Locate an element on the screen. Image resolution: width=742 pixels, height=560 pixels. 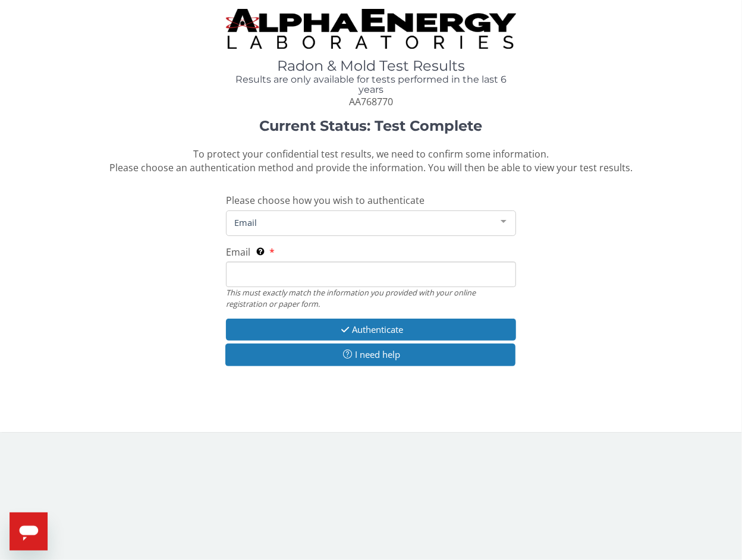
span: To protect your confidential test results, we need to confirm some information. Please choose an ... is located at coordinates (371, 160).